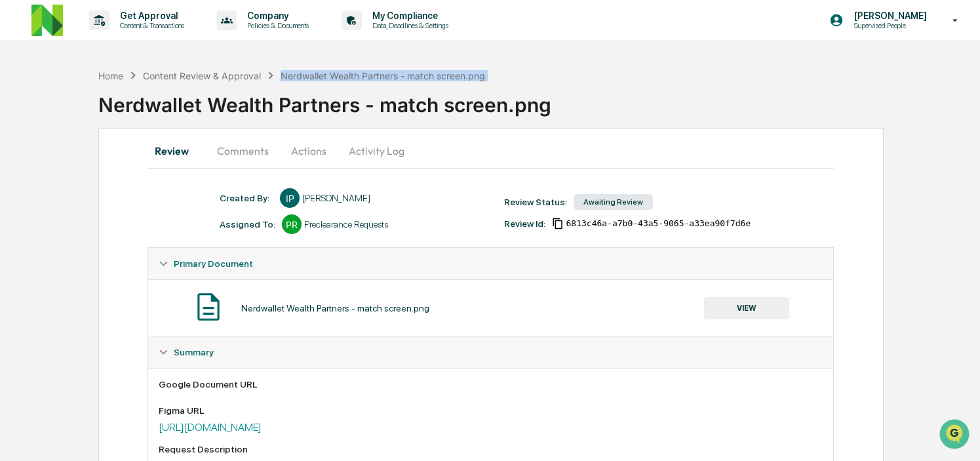 The image size is (980, 461). What do you see at coordinates (746, 309) in the screenshot?
I see `button: VIEW` at bounding box center [746, 309].